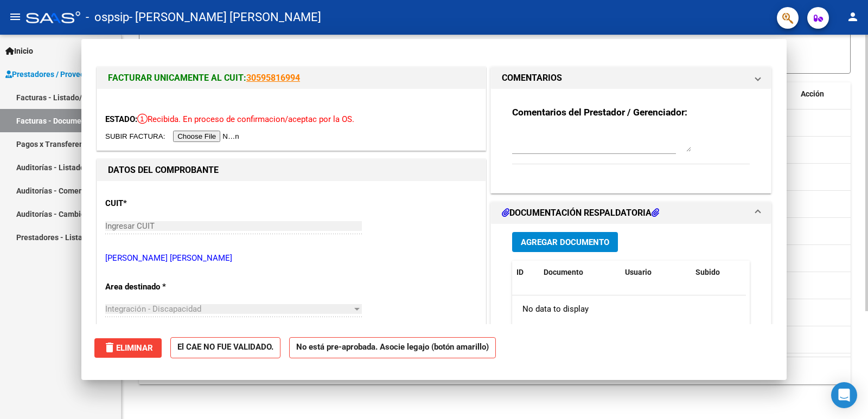 The height and width of the screenshot is (419, 868). What do you see at coordinates (532, 78) in the screenshot?
I see `h1: COMENTARIOS` at bounding box center [532, 78].